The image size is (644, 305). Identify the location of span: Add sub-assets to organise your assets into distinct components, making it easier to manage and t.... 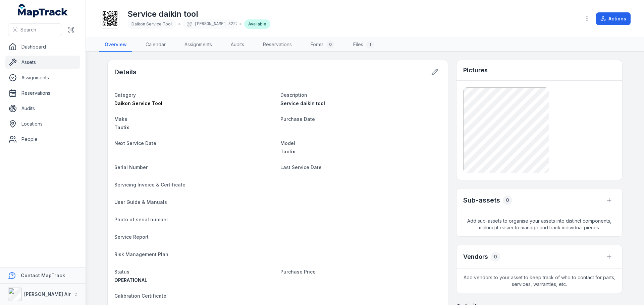
(539, 224).